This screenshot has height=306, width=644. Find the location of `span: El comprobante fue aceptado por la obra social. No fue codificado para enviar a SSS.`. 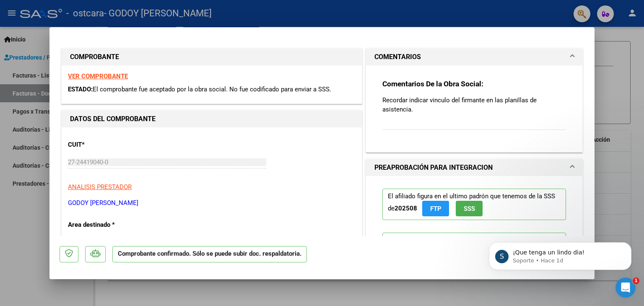

span: El comprobante fue aceptado por la obra social. No fue codificado para enviar a SSS. is located at coordinates (212, 89).